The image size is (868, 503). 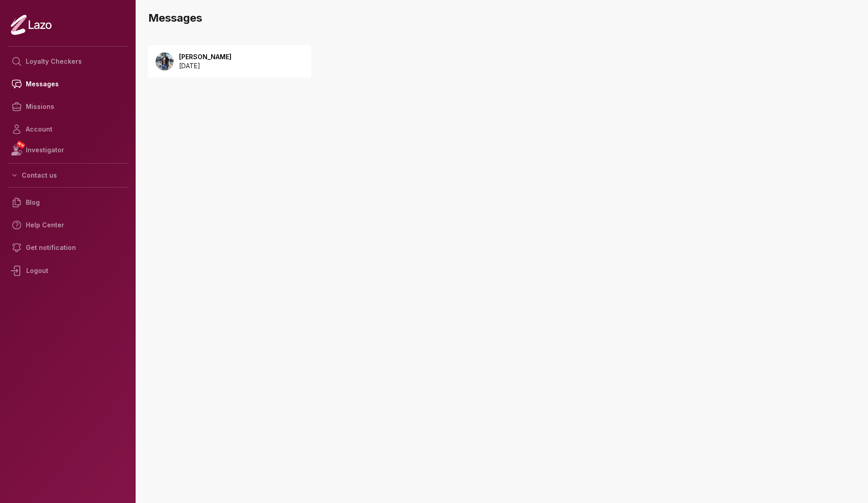 What do you see at coordinates (68, 271) in the screenshot?
I see `div: Logout` at bounding box center [68, 271].